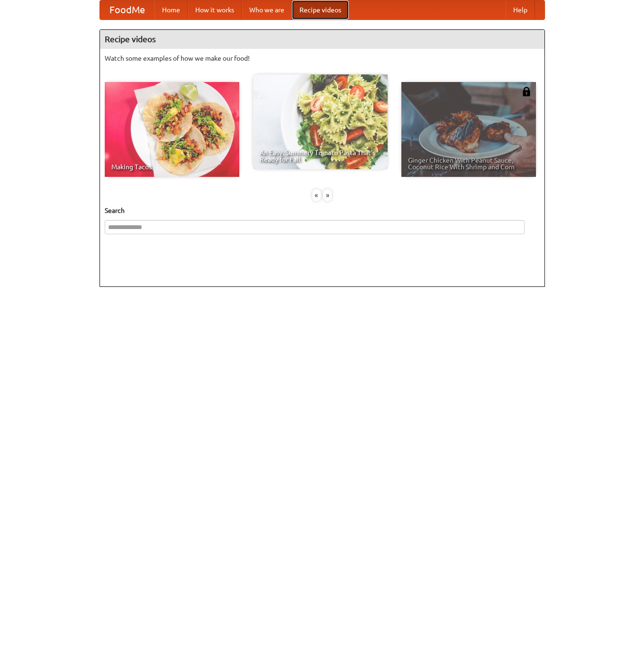  What do you see at coordinates (321, 156) in the screenshot?
I see `span: An Easy, Summery Tomato Pasta That's Ready for Fall` at bounding box center [321, 156].